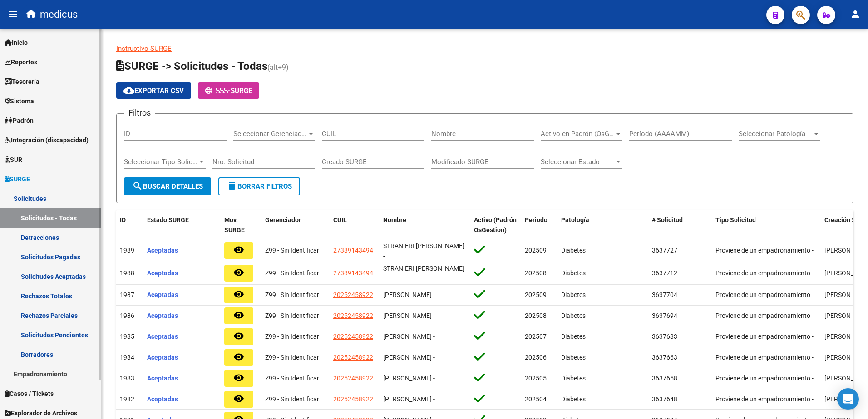 The image size is (868, 419). What do you see at coordinates (167, 187) in the screenshot?
I see `span: Buscar Detalles` at bounding box center [167, 187].